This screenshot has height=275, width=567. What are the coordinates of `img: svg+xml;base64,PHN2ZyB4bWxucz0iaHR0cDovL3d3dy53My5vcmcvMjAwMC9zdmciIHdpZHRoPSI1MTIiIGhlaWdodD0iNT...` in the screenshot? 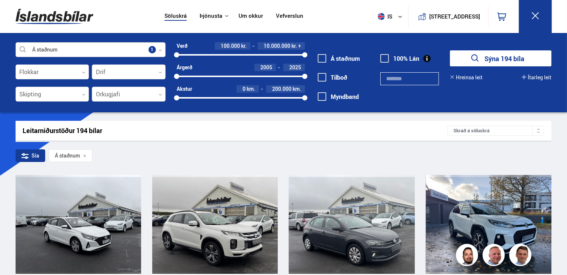 It's located at (381, 16).